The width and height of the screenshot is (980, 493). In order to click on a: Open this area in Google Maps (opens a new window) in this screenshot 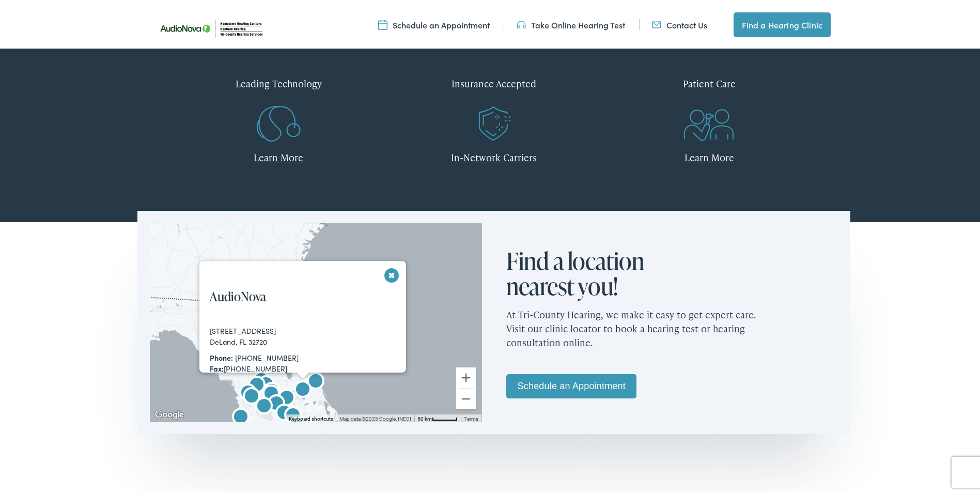, I will do `click(169, 413)`.